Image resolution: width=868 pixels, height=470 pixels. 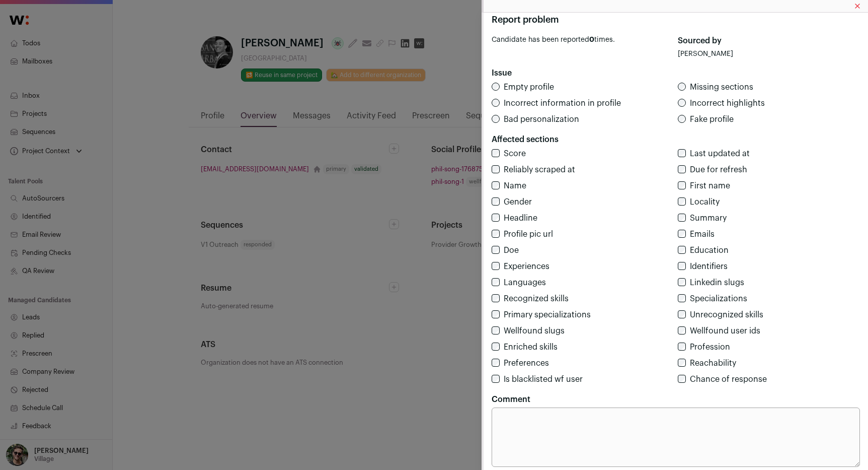 What do you see at coordinates (713, 363) in the screenshot?
I see `span: Reachability` at bounding box center [713, 363].